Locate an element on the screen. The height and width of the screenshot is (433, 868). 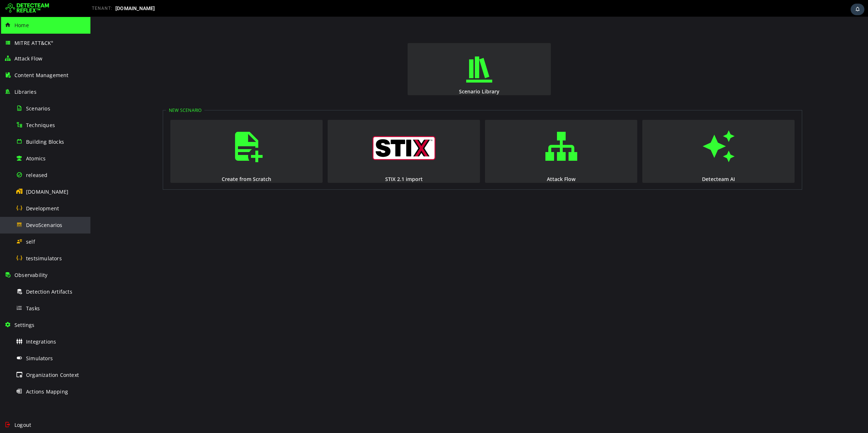
span: Integrations is located at coordinates (41, 342).